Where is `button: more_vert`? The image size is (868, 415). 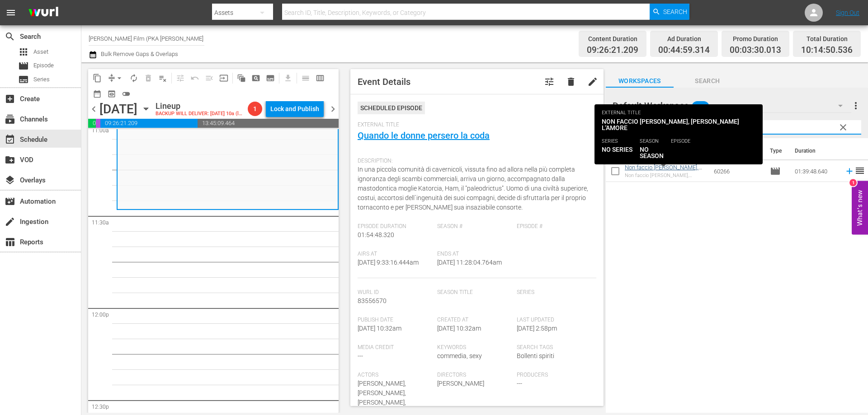
button: more_vert is located at coordinates (856, 106).